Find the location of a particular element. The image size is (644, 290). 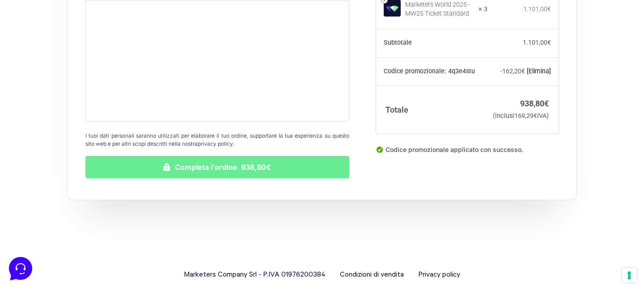

button: Home is located at coordinates (34, 218).